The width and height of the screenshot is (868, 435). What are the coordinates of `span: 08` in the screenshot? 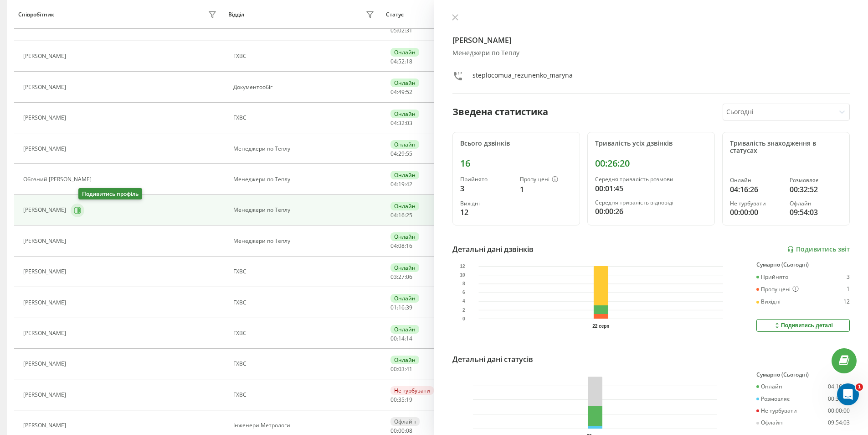 It's located at (409, 430).